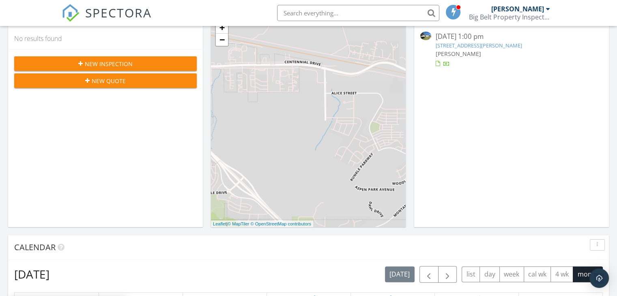 This screenshot has height=296, width=617. What do you see at coordinates (588, 274) in the screenshot?
I see `button: month` at bounding box center [588, 274].